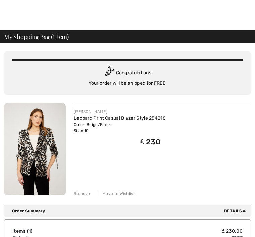  I want to click on img: Leopard Print Casual Blazer Style 254218, so click(35, 149).